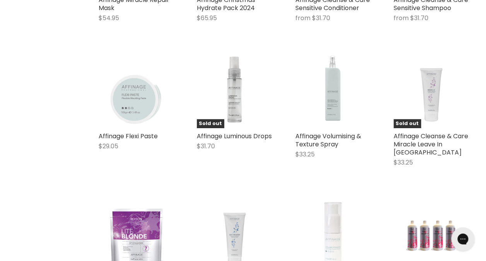 This screenshot has width=486, height=261. I want to click on img: Affinage Cleanse & Care Miracle Leave In Balm, so click(431, 91).